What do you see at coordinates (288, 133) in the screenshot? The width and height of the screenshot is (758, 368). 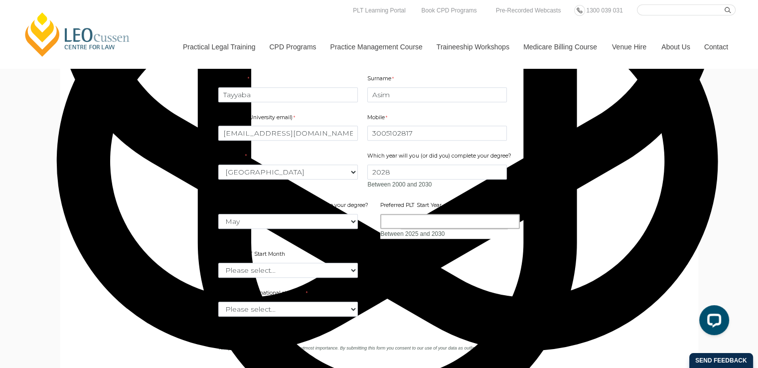 I see `input: Email (Non-University email)` at bounding box center [288, 133].